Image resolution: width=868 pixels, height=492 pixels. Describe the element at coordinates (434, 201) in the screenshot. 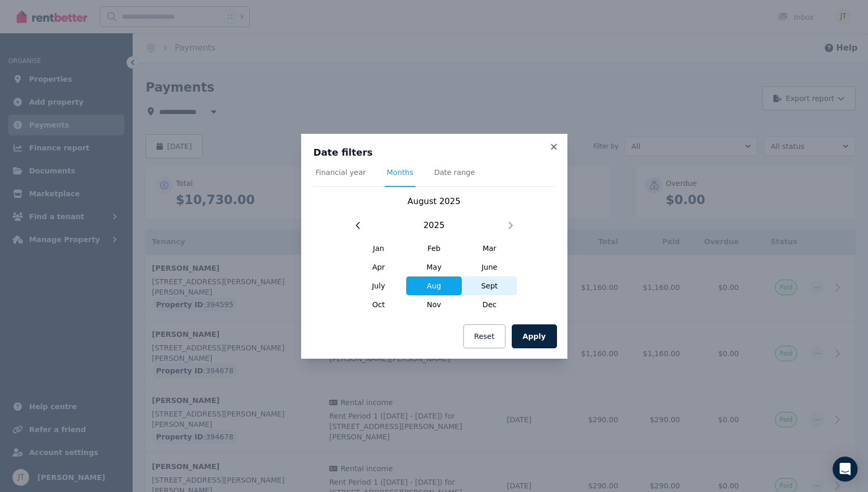

I see `span: August 2025` at that location.